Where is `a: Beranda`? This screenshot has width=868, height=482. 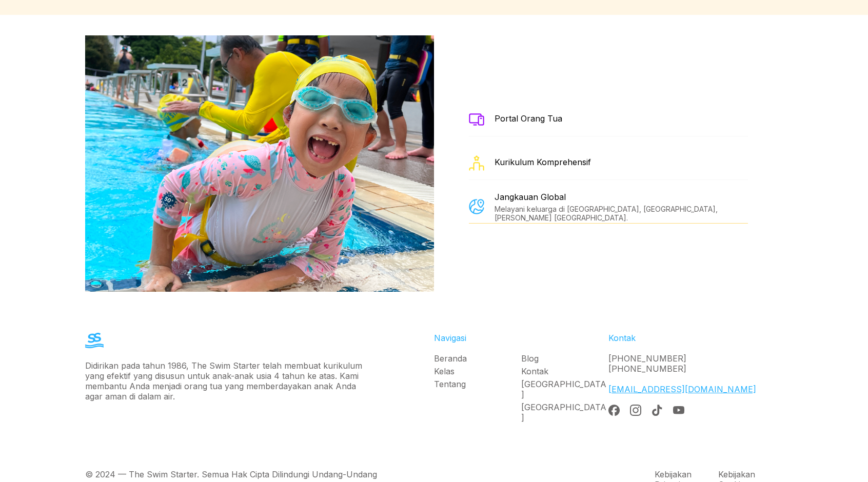 a: Beranda is located at coordinates (478, 358).